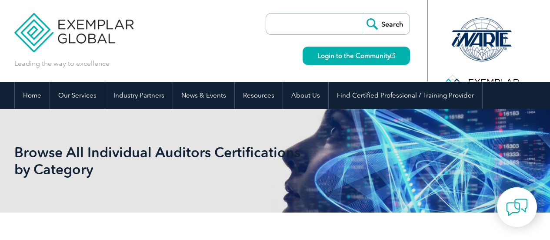 This screenshot has height=240, width=550. What do you see at coordinates (393, 55) in the screenshot?
I see `img: open_square.png` at bounding box center [393, 55].